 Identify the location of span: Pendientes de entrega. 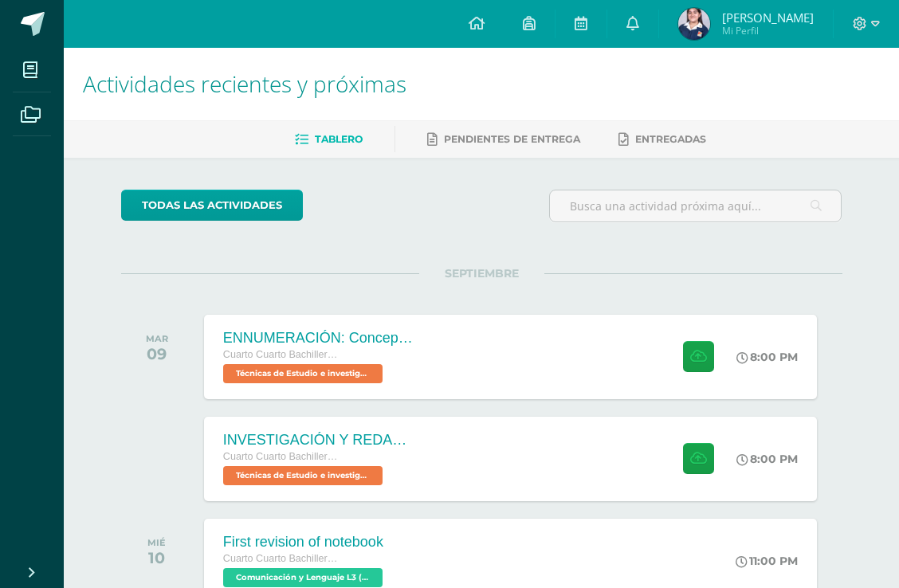
(512, 139).